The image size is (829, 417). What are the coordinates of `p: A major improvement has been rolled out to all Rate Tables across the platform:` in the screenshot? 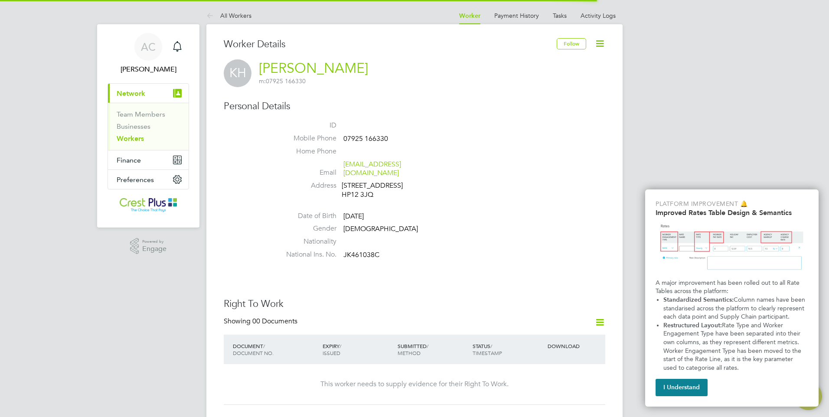 It's located at (731, 287).